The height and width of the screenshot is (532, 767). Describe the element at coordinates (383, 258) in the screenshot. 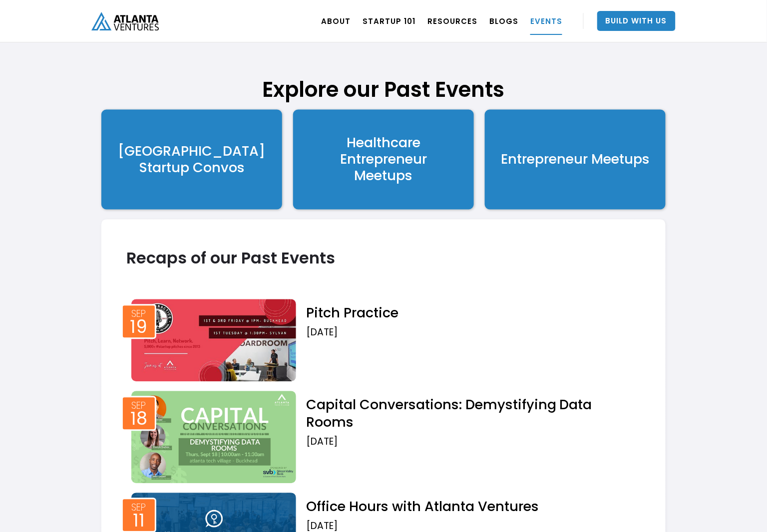

I see `h2: Recaps of our Past Events` at that location.